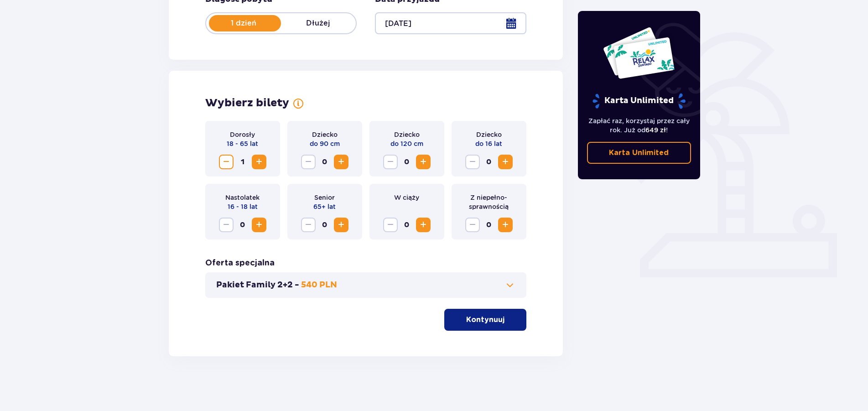 This screenshot has height=411, width=868. I want to click on p: 65+ lat, so click(324, 207).